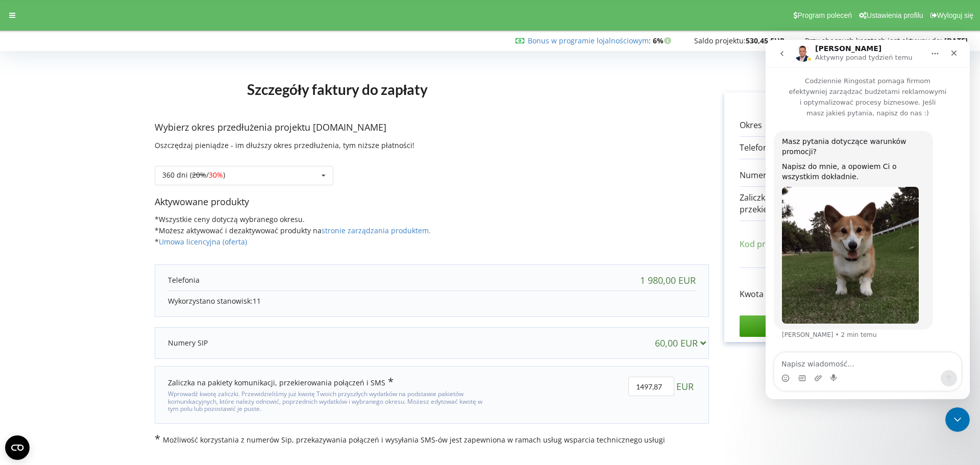  What do you see at coordinates (69, 339) in the screenshot?
I see `button: Start recording` at bounding box center [69, 339].